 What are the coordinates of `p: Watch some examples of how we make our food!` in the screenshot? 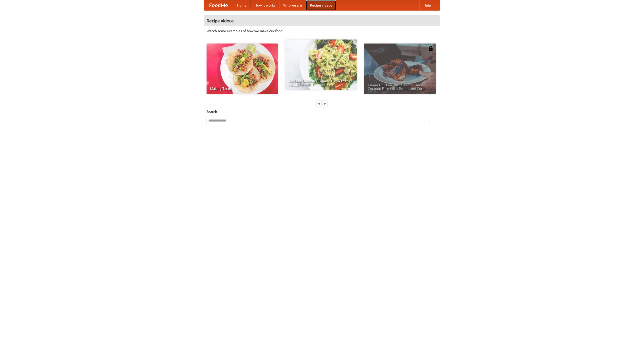 It's located at (322, 31).